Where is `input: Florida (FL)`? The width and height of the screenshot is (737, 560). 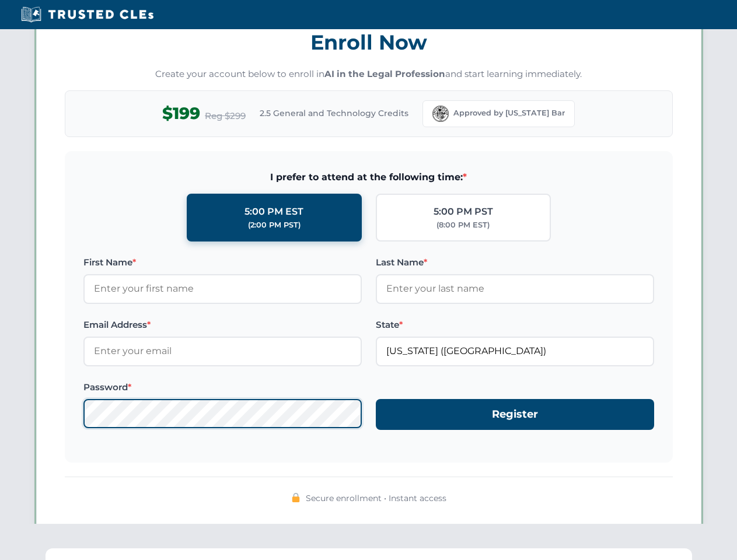
input: Florida (FL) is located at coordinates (515, 351).